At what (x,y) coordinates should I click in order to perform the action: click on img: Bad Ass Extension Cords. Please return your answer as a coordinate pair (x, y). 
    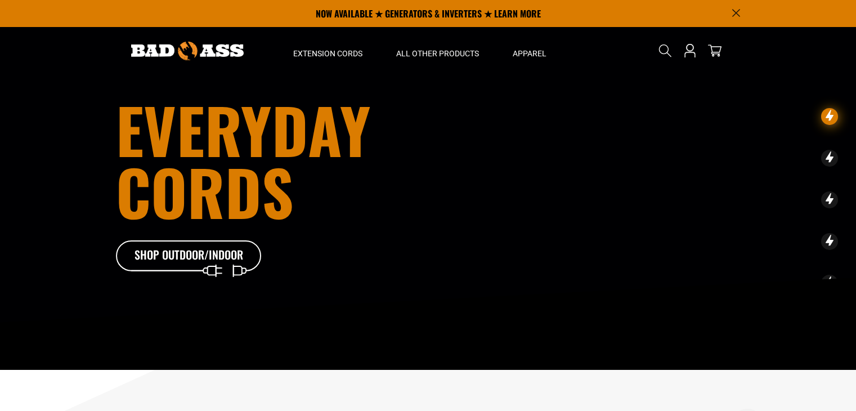
    Looking at the image, I should click on (187, 51).